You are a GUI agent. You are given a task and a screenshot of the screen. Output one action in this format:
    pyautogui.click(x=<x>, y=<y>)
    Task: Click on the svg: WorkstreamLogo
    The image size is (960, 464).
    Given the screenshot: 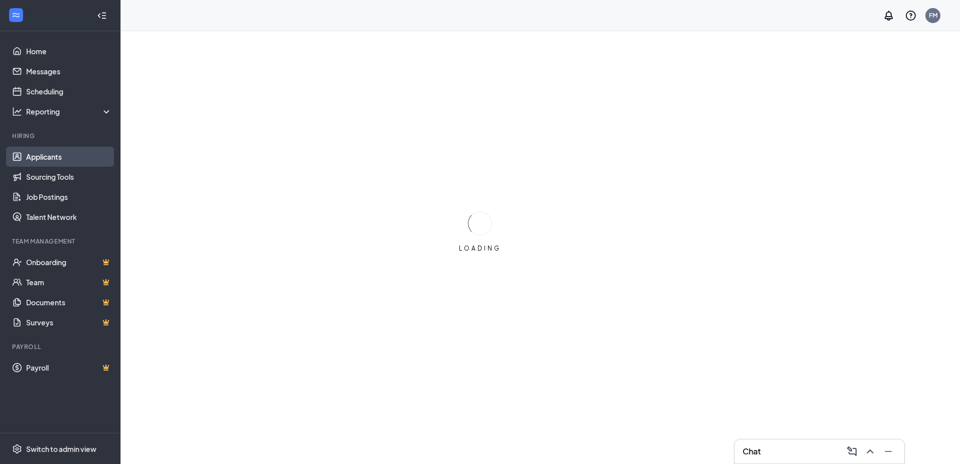 What is the action you would take?
    pyautogui.click(x=16, y=15)
    